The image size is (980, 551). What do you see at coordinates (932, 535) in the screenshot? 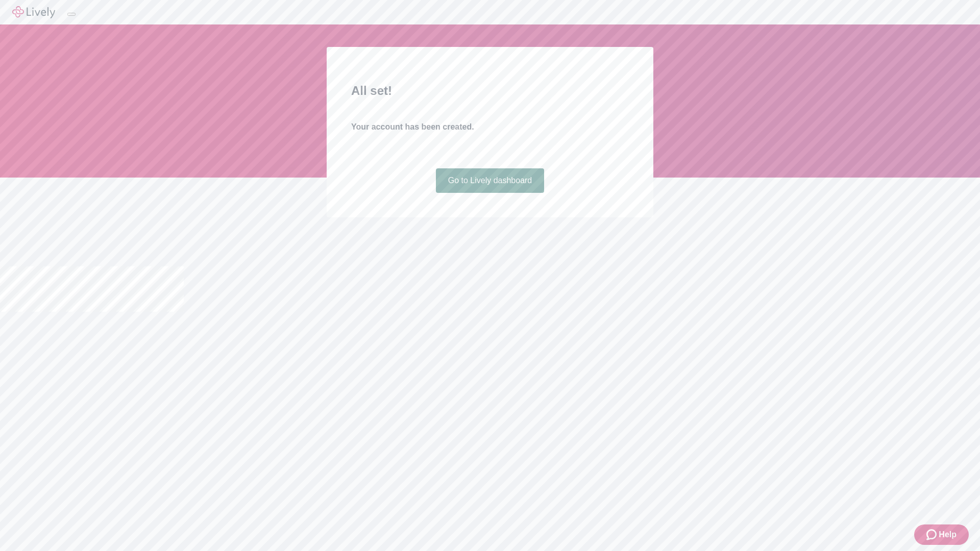
I see `svg: Zendesk support icon` at bounding box center [932, 535].